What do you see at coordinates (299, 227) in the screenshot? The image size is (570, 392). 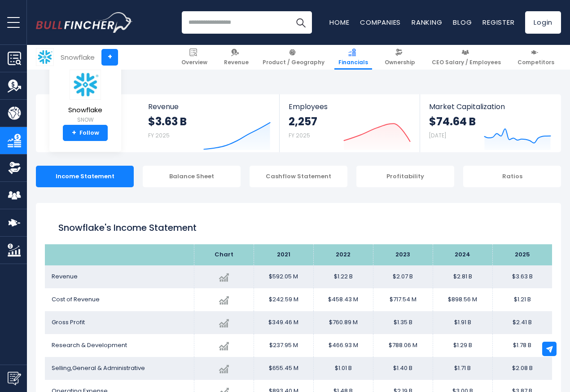 I see `h1: Snowflake's Income Statement` at bounding box center [299, 227].